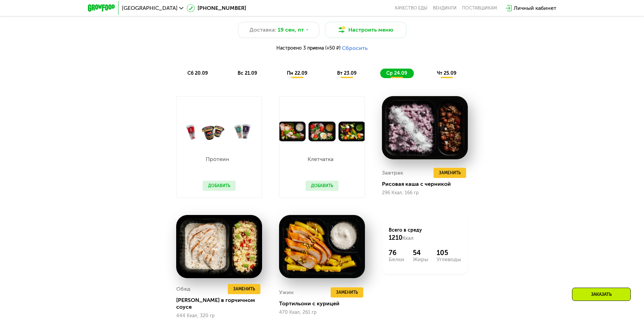  Describe the element at coordinates (286, 292) in the screenshot. I see `div: Ужин` at that location.